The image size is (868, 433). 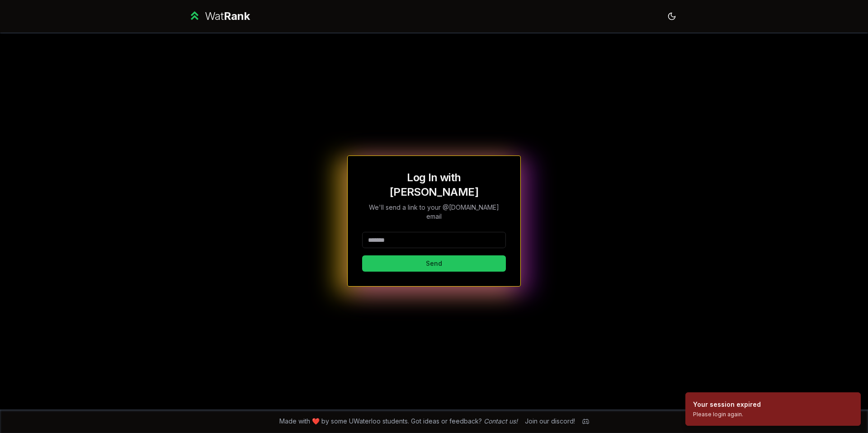 What do you see at coordinates (727, 405) in the screenshot?
I see `div: Your session expired` at bounding box center [727, 405].